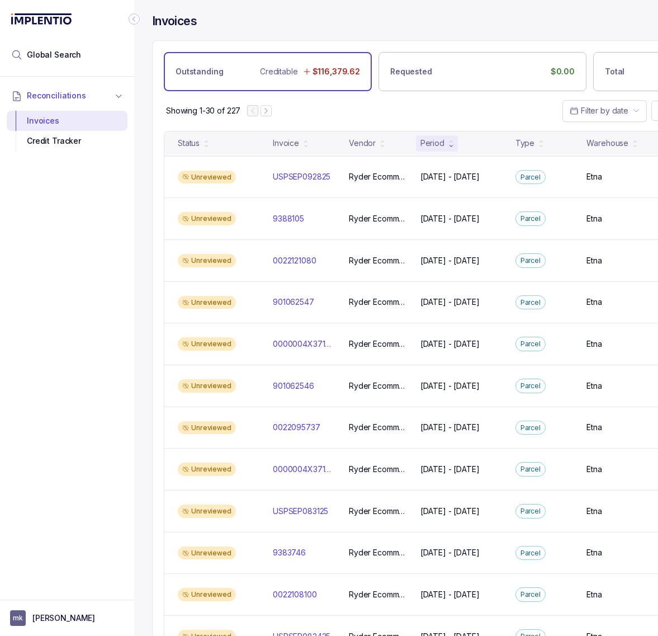  What do you see at coordinates (336, 72) in the screenshot?
I see `p: $116,379.62` at bounding box center [336, 72].